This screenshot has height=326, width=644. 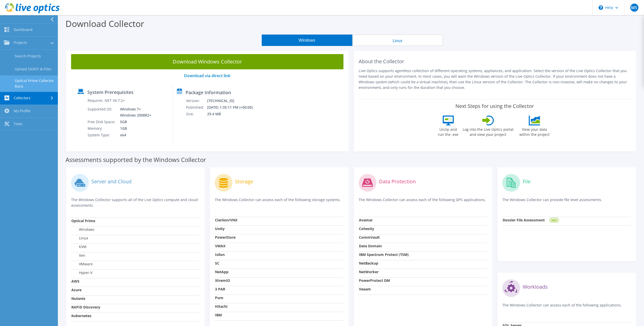 I want to click on a: Download Windows Collector, so click(x=207, y=62).